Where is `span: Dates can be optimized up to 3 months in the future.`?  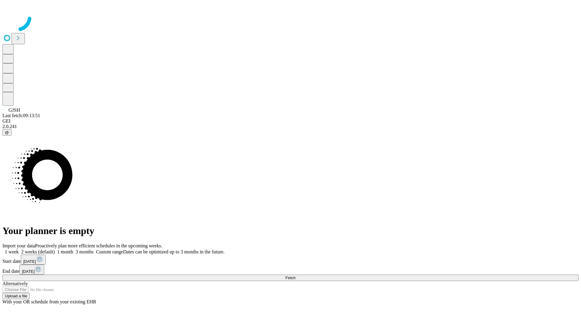
span: Dates can be optimized up to 3 months in the future. is located at coordinates (174, 252).